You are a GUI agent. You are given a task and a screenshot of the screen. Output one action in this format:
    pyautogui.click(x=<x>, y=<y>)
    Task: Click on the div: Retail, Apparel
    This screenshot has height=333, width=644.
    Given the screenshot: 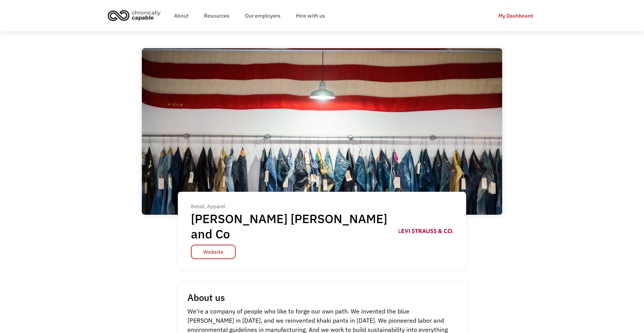 What is the action you would take?
    pyautogui.click(x=295, y=206)
    